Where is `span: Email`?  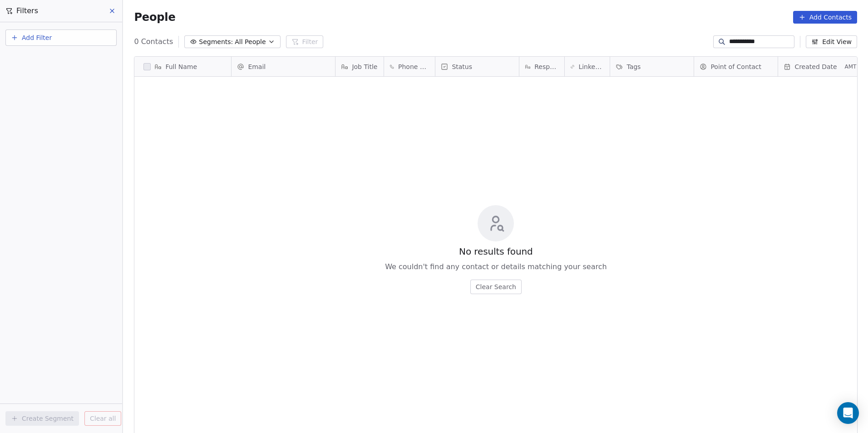 span: Email is located at coordinates (257, 66).